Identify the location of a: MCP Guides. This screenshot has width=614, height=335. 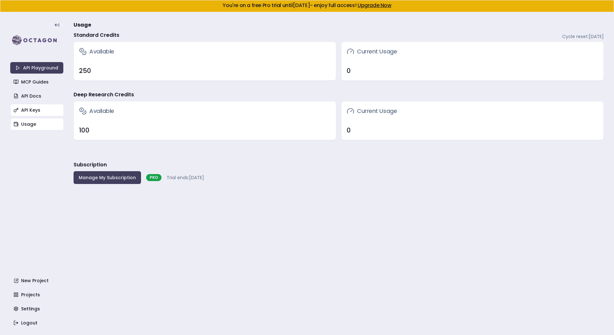
(37, 82).